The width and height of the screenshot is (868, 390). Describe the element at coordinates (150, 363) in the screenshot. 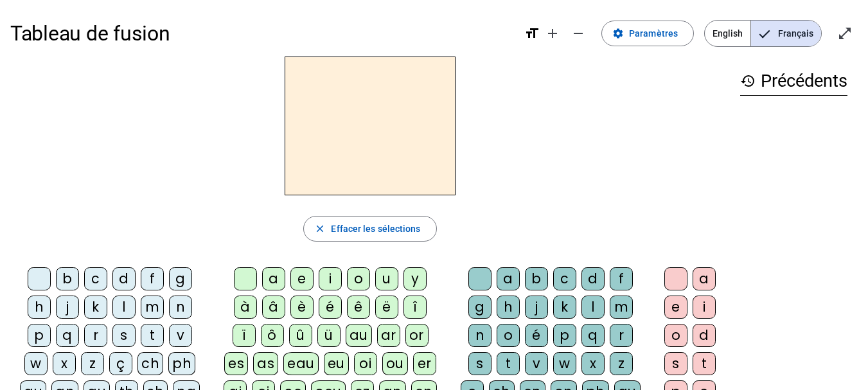

I see `div: ch` at that location.